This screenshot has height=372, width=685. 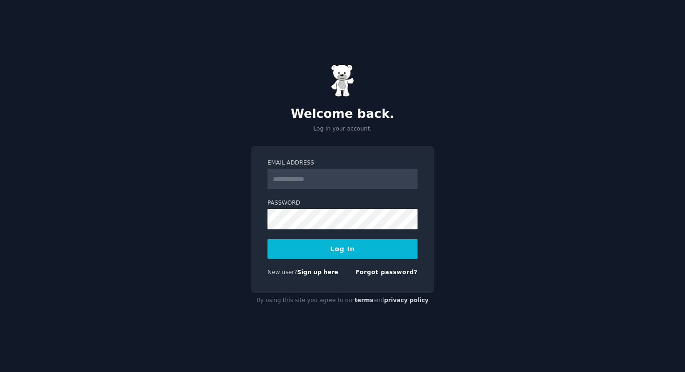 What do you see at coordinates (342, 129) in the screenshot?
I see `p: Log in your account.` at bounding box center [342, 129].